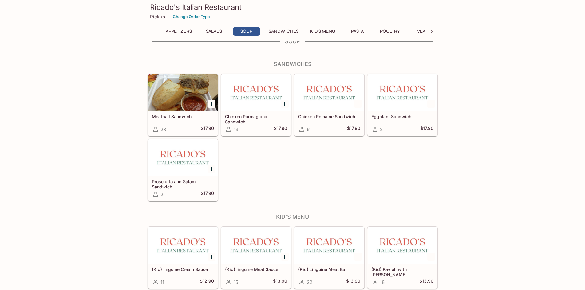  Describe the element at coordinates (402, 105) in the screenshot. I see `a: Eggplant Sandwich2$17.90` at that location.